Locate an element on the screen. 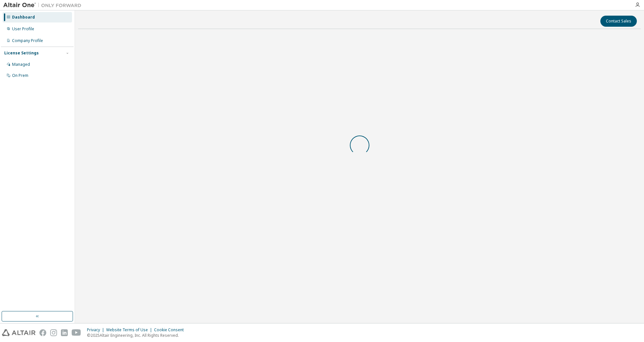 This screenshot has height=342, width=644. div: Privacy is located at coordinates (97, 330).